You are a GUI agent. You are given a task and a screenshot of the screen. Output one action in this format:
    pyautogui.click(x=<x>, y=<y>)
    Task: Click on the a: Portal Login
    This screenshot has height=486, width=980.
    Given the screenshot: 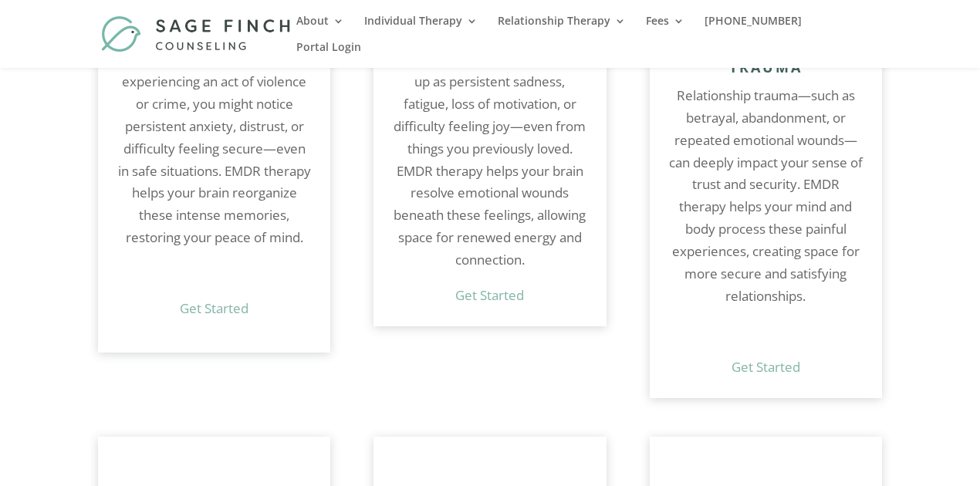 What is the action you would take?
    pyautogui.click(x=329, y=55)
    